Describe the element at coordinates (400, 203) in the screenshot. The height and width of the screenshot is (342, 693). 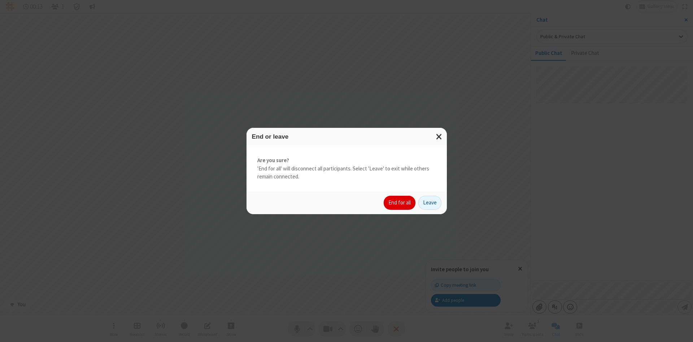
I see `button: End for all` at that location.